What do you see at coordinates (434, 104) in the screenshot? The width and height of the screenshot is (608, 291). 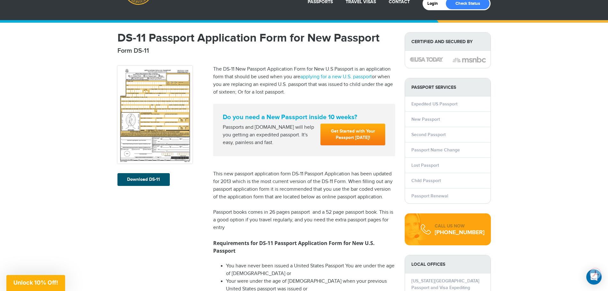 I see `a: Expedited US Passport` at bounding box center [434, 104].